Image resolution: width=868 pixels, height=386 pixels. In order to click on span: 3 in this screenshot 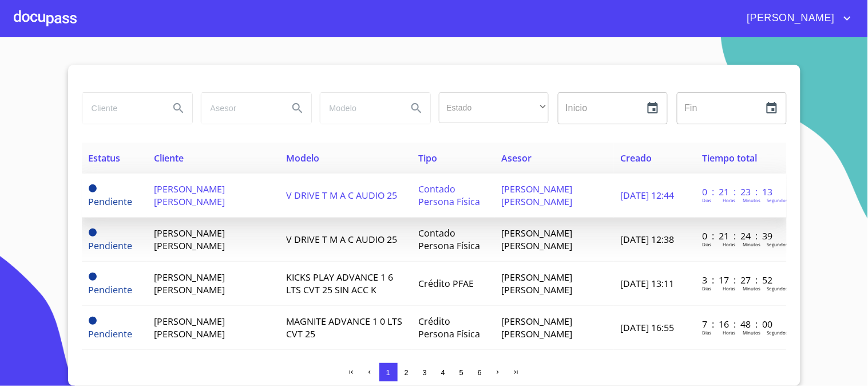, I will do `click(425, 372)`.